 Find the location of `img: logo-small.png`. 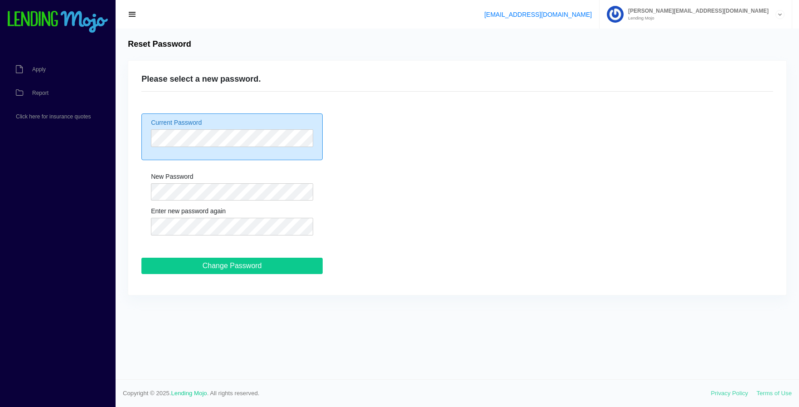

img: logo-small.png is located at coordinates (58, 22).